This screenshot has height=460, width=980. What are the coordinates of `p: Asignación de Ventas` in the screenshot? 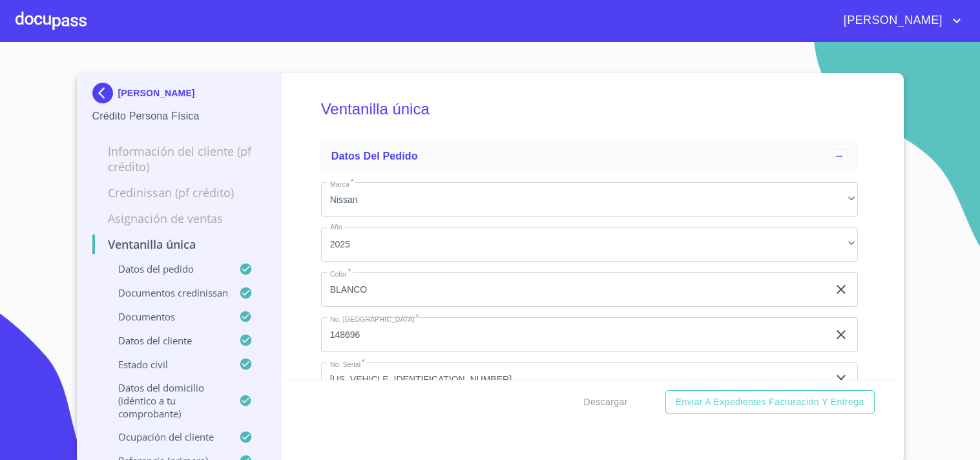 It's located at (179, 219).